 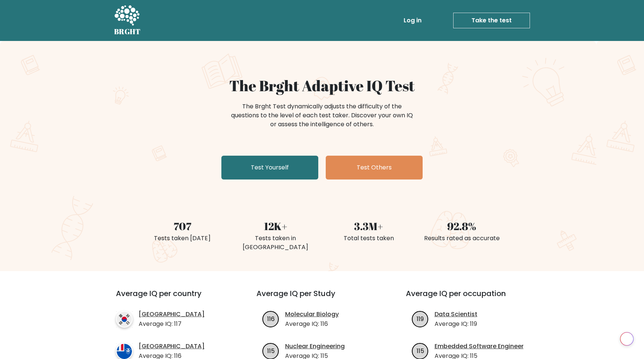 What do you see at coordinates (491, 21) in the screenshot?
I see `a: Take the test` at bounding box center [491, 21].